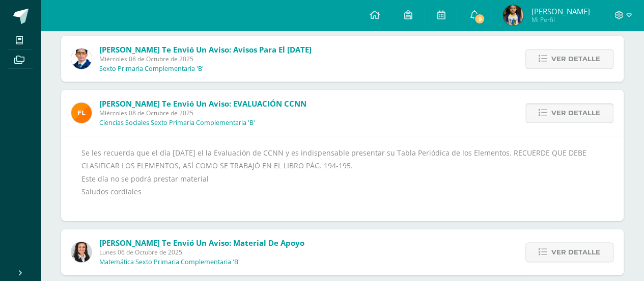 This screenshot has height=281, width=644. I want to click on img: 00e92e5268842a5da8ad8efe5964f981.png, so click(81, 113).